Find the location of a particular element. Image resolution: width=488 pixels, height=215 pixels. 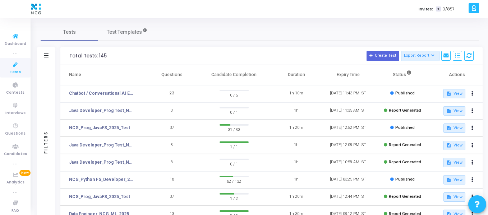

span: 62 / 132 is located at coordinates (234, 181).